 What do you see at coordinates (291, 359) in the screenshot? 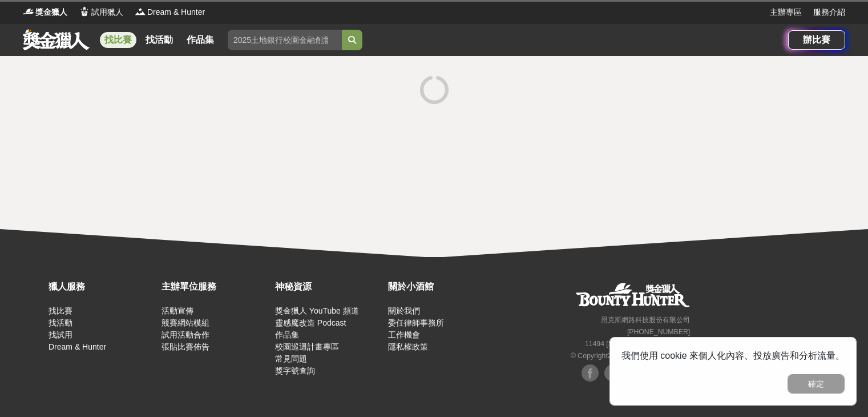
I see `a: 常見問題` at bounding box center [291, 359].